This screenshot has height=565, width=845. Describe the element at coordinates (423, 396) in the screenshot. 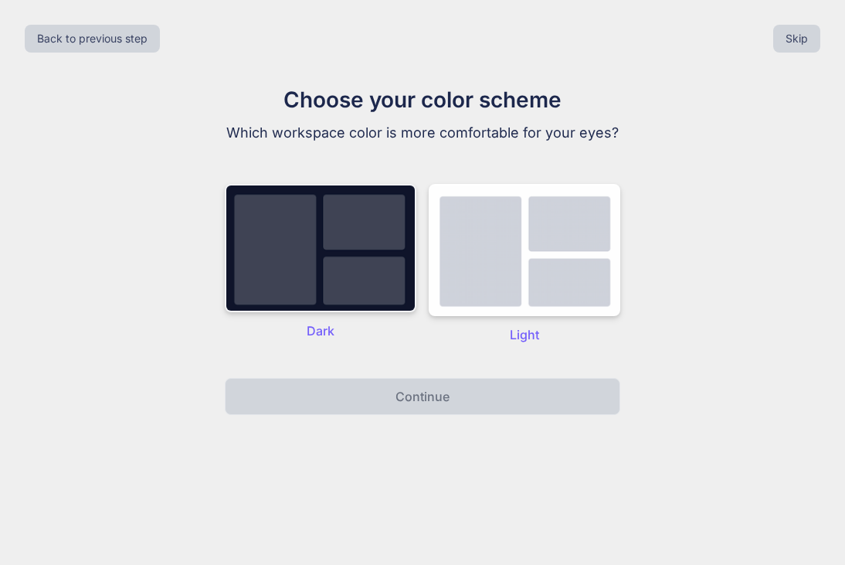

I see `p: Continue` at that location.